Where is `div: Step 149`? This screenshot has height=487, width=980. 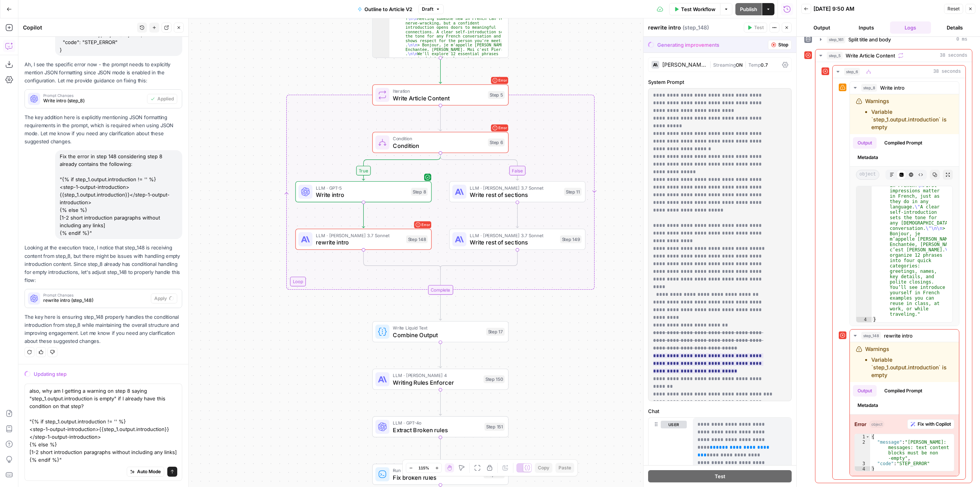 div: Step 149 is located at coordinates (571, 239).